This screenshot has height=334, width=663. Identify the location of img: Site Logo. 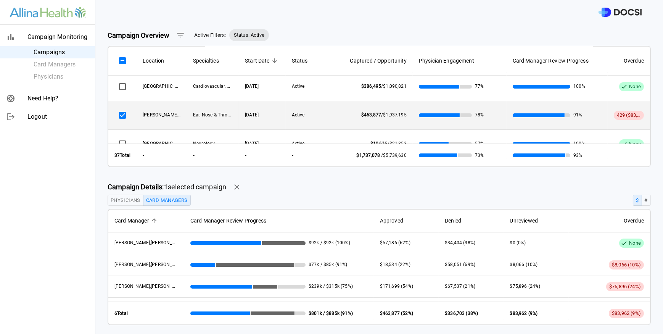
(48, 12).